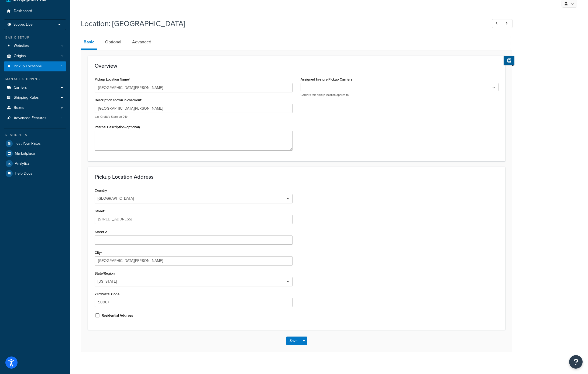  What do you see at coordinates (35, 144) in the screenshot?
I see `li: Test Your Rates` at bounding box center [35, 144].